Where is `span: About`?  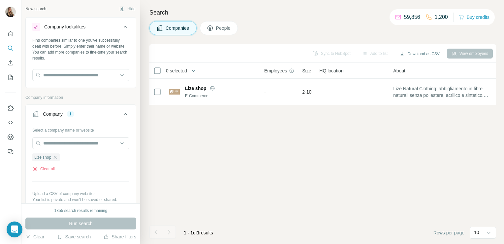
span: About is located at coordinates (399, 71).